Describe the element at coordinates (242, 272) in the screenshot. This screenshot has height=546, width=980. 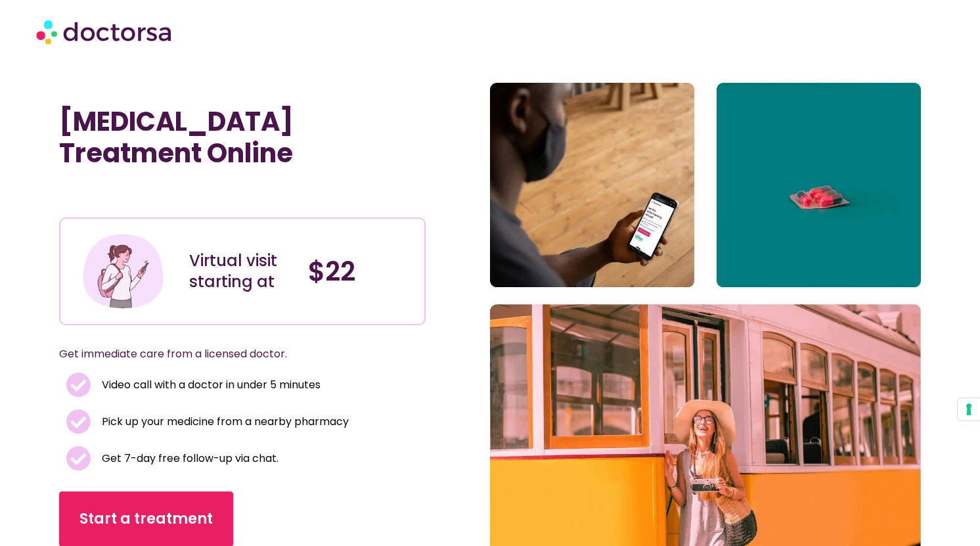
I see `div: Virtual visit starting at` at that location.